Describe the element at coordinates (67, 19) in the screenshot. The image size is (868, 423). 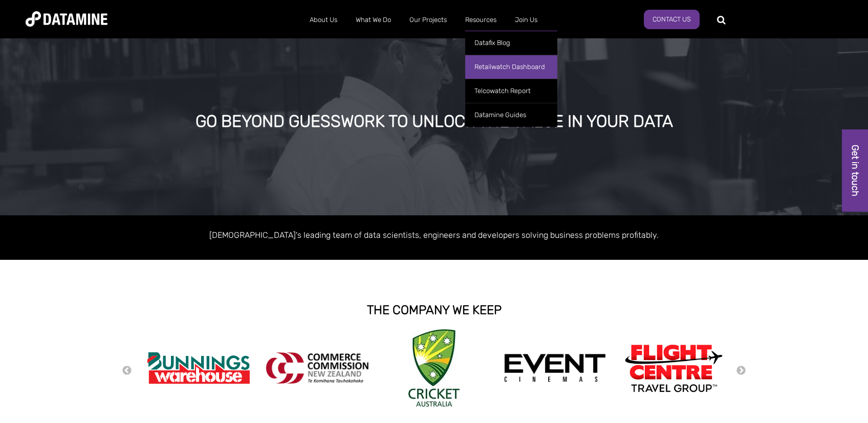
I see `img: Datamine` at that location.